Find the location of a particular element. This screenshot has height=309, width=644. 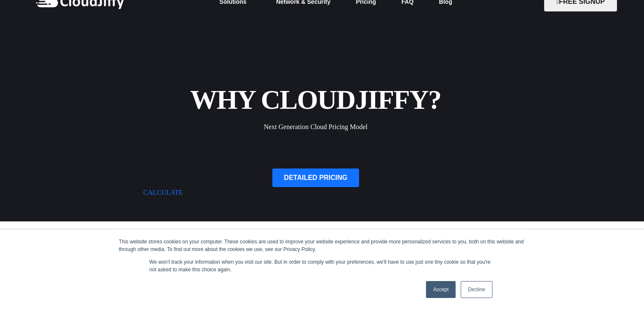

a: Accept is located at coordinates (441, 290).